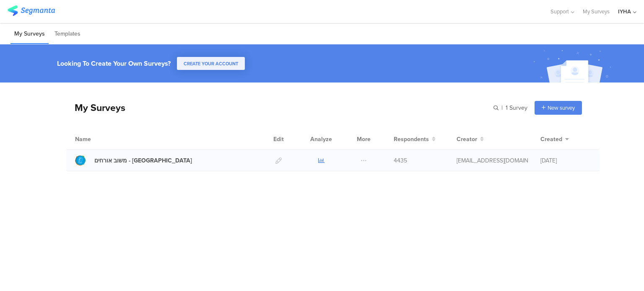 This screenshot has width=644, height=291. What do you see at coordinates (516, 108) in the screenshot?
I see `span: 1 Survey` at bounding box center [516, 108].